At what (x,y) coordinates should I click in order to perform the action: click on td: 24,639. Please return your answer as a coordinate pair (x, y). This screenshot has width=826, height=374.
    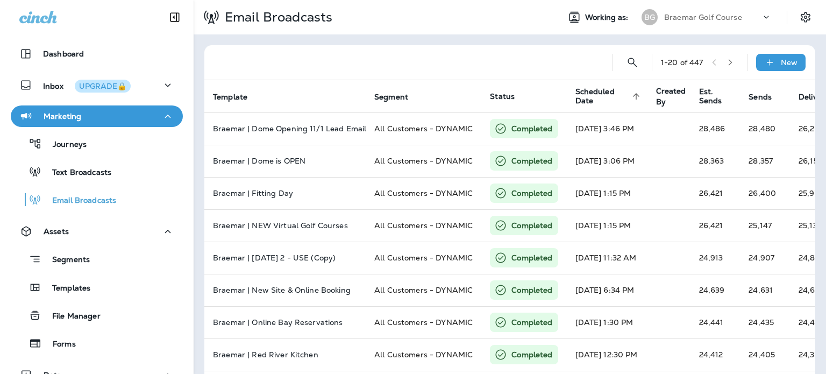
    Looking at the image, I should click on (715, 290).